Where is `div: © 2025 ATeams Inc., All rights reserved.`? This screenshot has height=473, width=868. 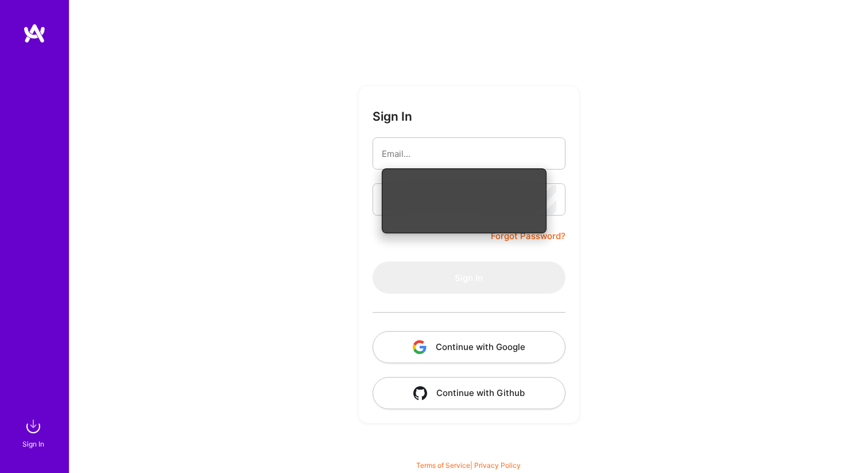 div: © 2025 ATeams Inc., All rights reserved. is located at coordinates (468, 453).